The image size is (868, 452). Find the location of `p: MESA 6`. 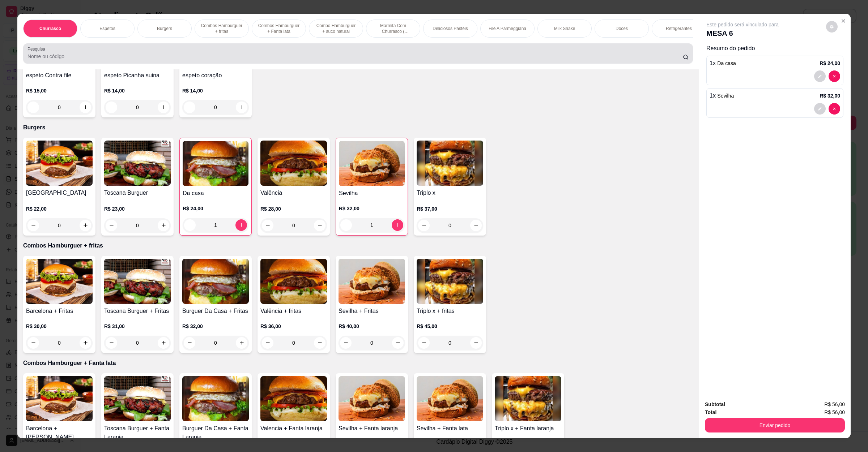

p: MESA 6 is located at coordinates (743, 33).